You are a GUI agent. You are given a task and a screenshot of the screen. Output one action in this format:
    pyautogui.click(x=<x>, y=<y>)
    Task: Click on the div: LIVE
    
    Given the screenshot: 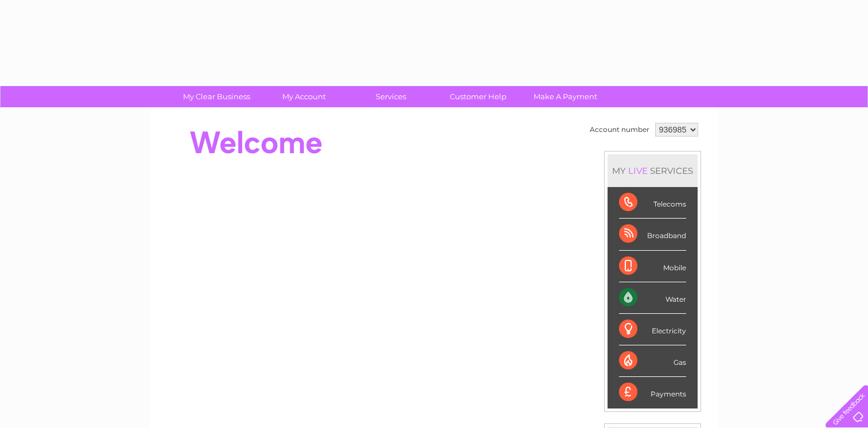 What is the action you would take?
    pyautogui.click(x=638, y=171)
    